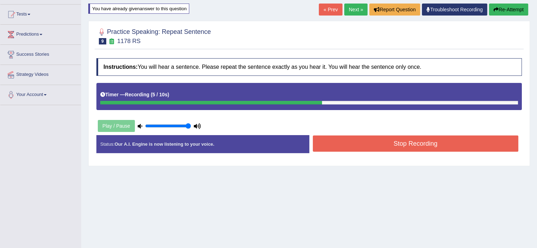  What do you see at coordinates (509, 10) in the screenshot?
I see `button: Re-Attempt` at bounding box center [509, 10].